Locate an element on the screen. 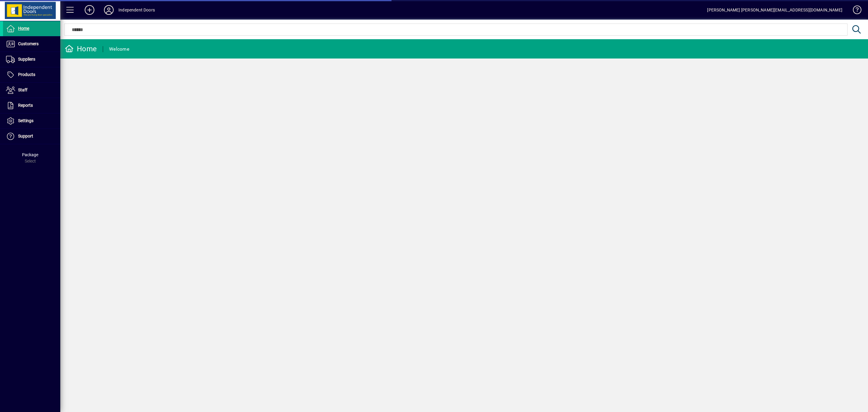 This screenshot has width=868, height=412. a: Reports is located at coordinates (31, 106).